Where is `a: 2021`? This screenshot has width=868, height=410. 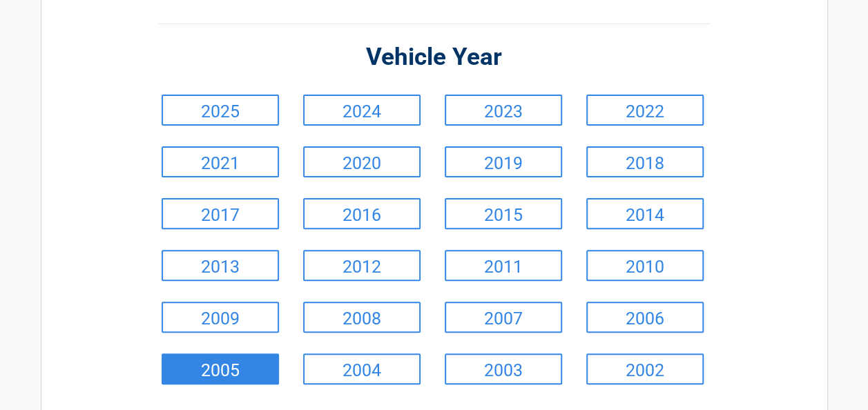
a: 2021 is located at coordinates (220, 162).